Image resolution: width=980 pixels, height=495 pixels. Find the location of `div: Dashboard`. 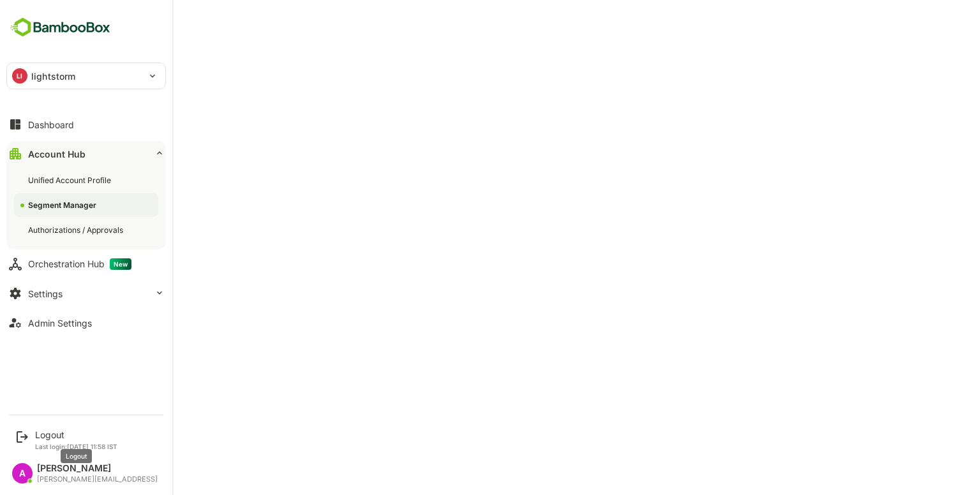

div: Dashboard is located at coordinates (51, 124).